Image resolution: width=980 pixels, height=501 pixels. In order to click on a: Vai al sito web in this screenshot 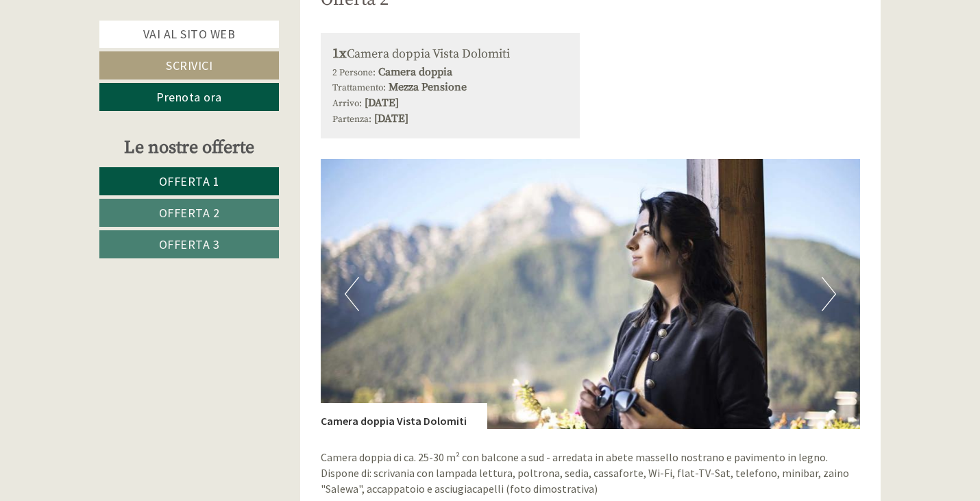, I will do `click(189, 34)`.